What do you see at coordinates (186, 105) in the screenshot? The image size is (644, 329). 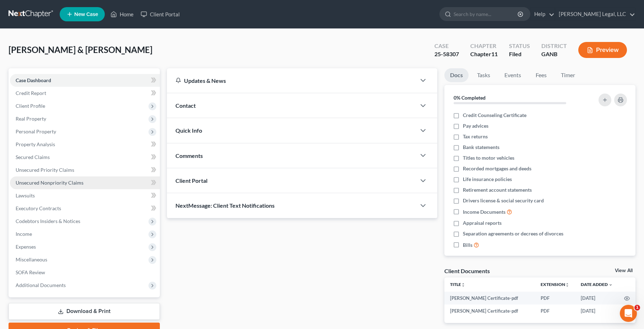 I see `span: Contact` at bounding box center [186, 105].